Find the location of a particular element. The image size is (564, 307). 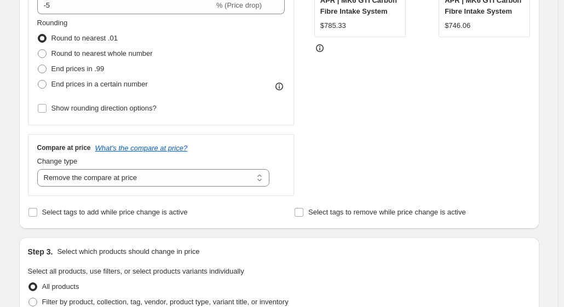

span: % (Price drop) is located at coordinates (239, 5).